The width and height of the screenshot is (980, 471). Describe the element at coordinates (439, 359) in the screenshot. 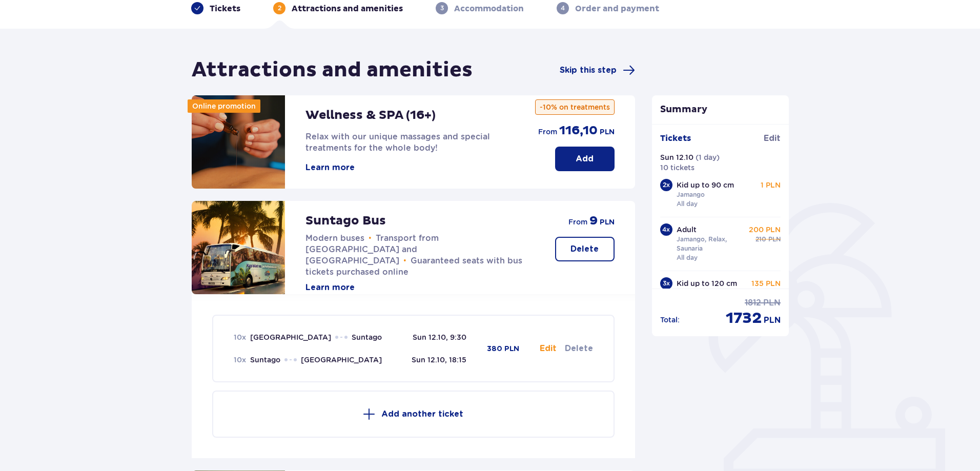

I see `p: Sun 12.10, 18:15` at that location.